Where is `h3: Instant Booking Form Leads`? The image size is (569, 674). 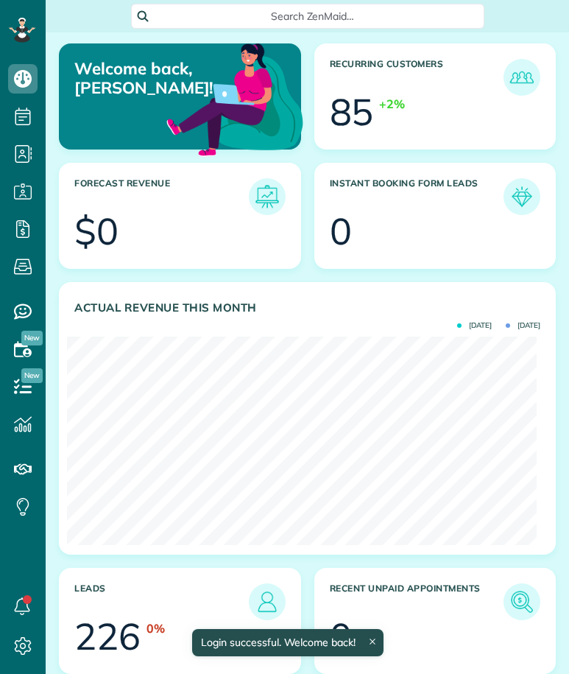
h3: Instant Booking Form Leads is located at coordinates (417, 197).